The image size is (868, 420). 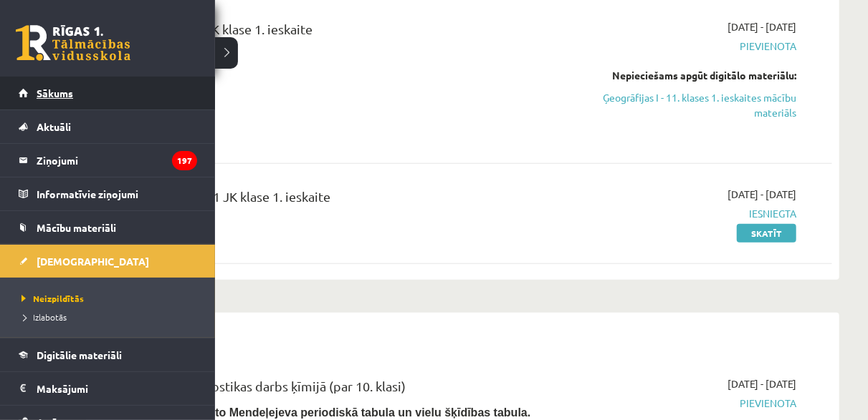 I want to click on span: Sākums, so click(x=55, y=93).